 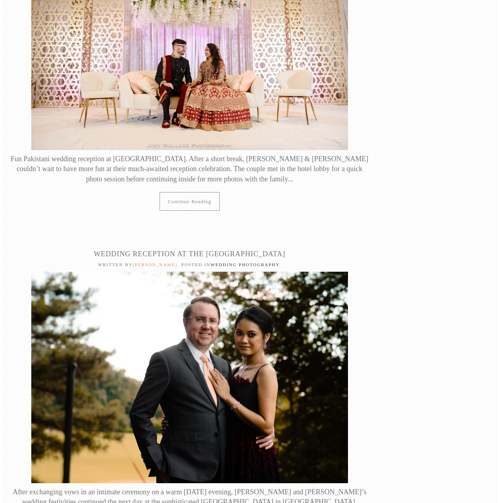 I want to click on a: Continue reading, so click(x=190, y=201).